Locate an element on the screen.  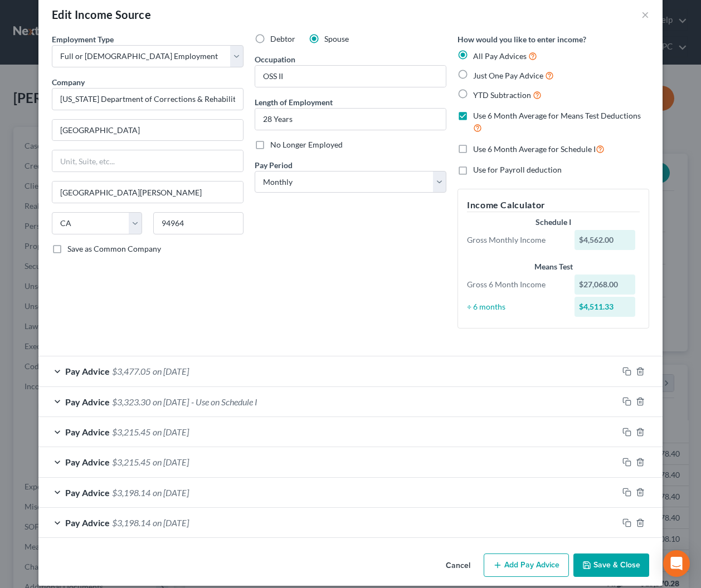
div: Schedule I is located at coordinates (553, 222).